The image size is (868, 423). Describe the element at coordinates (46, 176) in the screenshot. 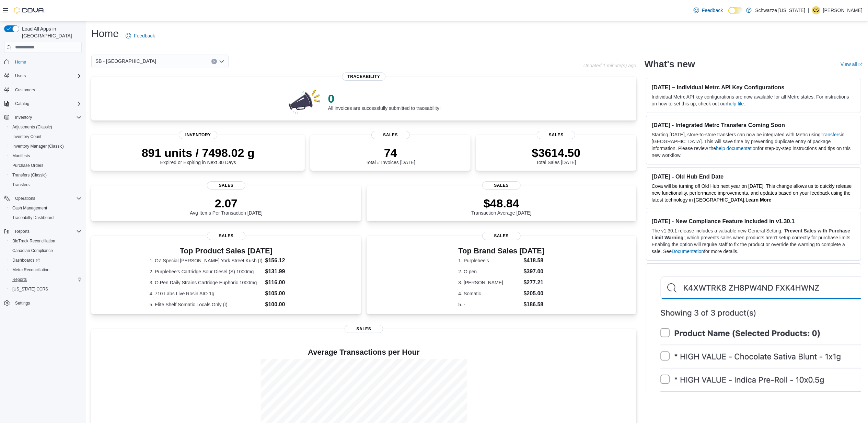

I see `button: Transfers (Classic)` at that location.